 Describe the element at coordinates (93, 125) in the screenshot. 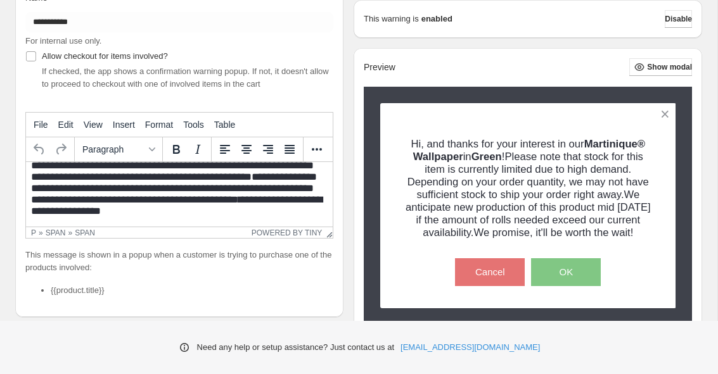

I see `span: View` at that location.